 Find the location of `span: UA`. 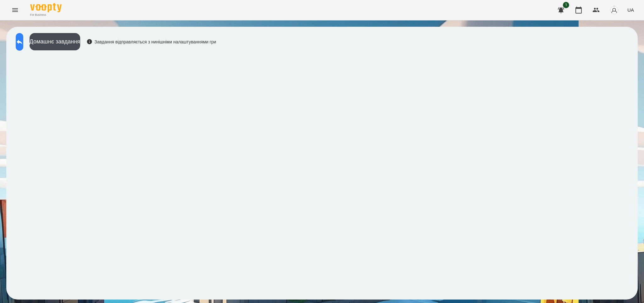

span: UA is located at coordinates (630, 10).